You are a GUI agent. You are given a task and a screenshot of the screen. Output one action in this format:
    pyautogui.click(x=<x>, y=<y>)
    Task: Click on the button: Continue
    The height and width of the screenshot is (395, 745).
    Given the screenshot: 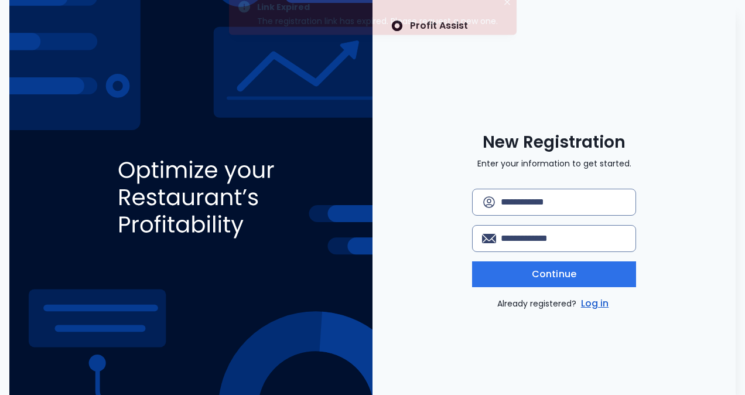 What is the action you would take?
    pyautogui.click(x=554, y=274)
    